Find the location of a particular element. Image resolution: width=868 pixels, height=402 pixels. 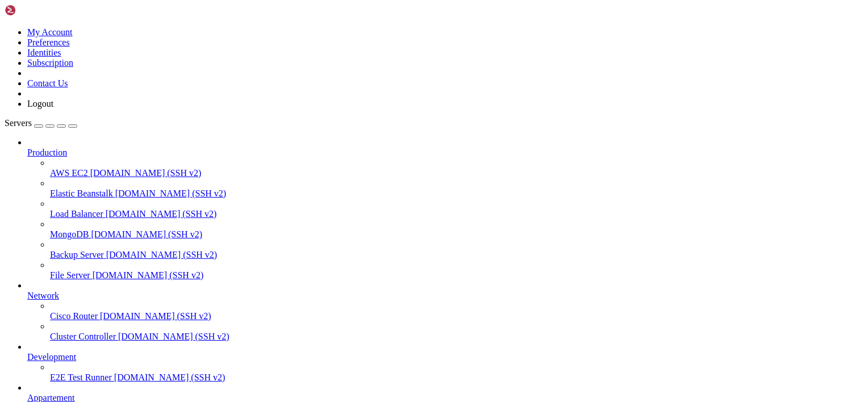

span: Servers is located at coordinates (19, 123).